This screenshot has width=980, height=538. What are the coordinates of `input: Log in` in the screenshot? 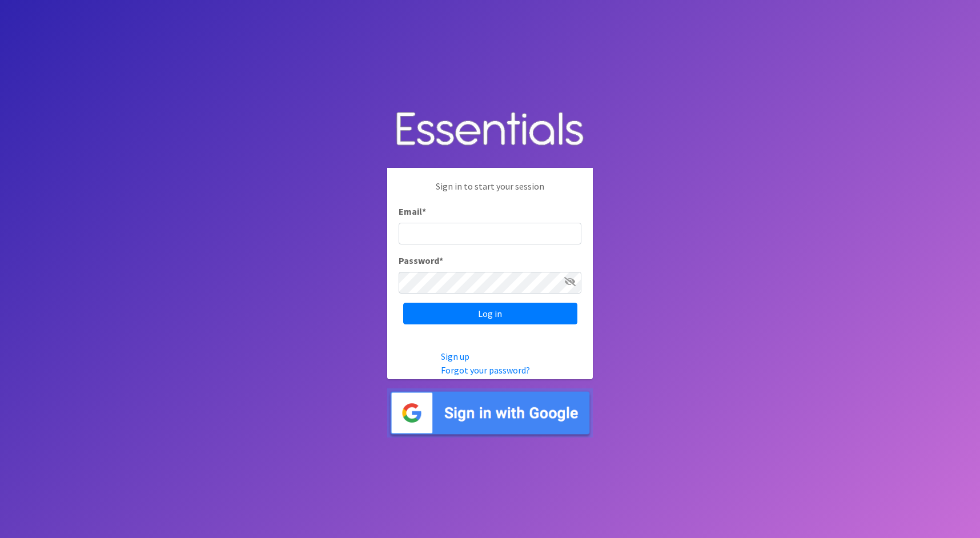 It's located at (490, 313).